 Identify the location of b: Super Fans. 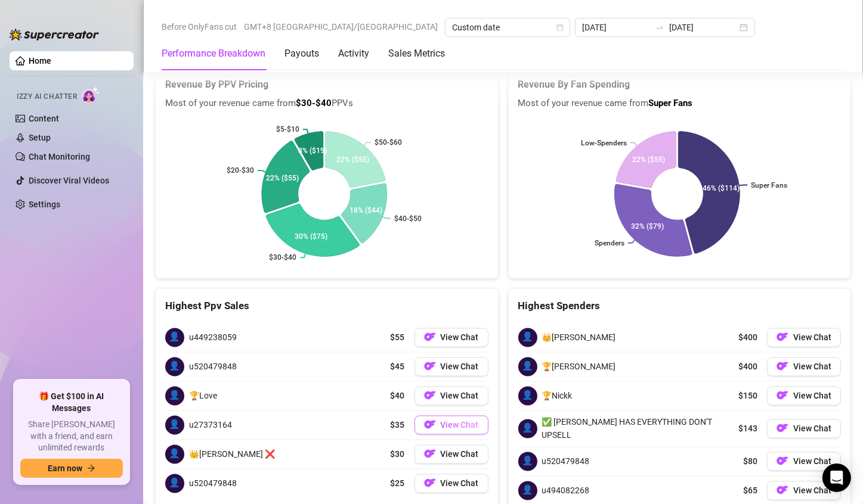
(671, 103).